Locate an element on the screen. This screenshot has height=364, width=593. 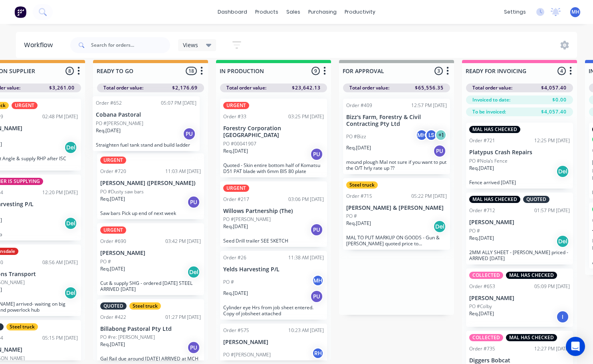
span: 18 is located at coordinates (192, 70).